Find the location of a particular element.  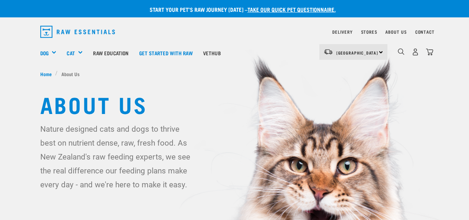

span: Home is located at coordinates (46, 74).